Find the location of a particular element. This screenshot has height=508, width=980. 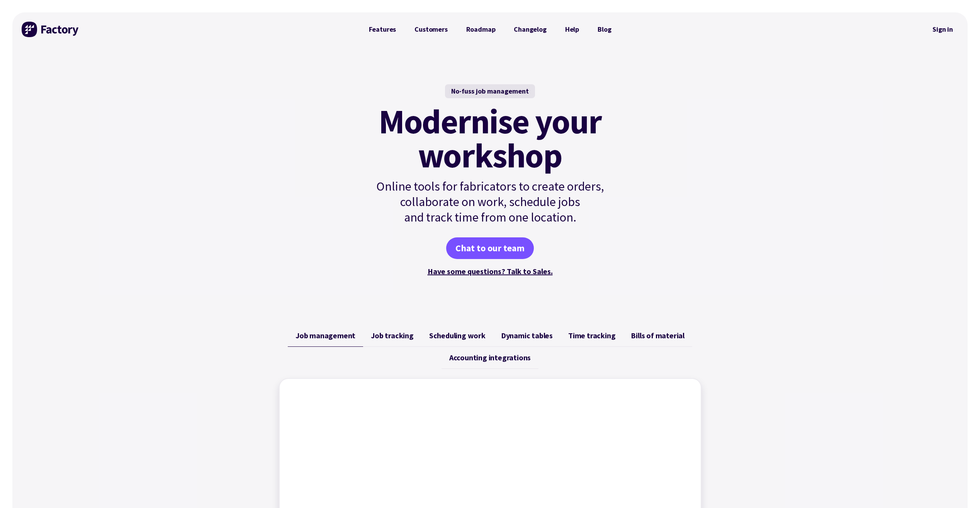

span: Scheduling work is located at coordinates (457, 336).